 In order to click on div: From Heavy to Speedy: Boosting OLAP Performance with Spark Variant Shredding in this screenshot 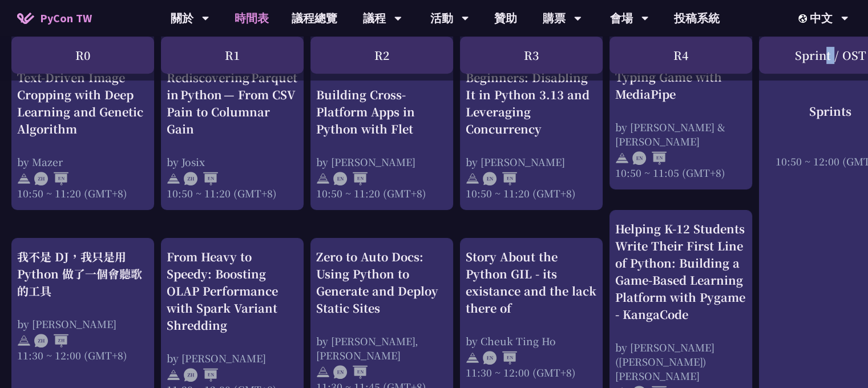, I will do `click(232, 291)`.